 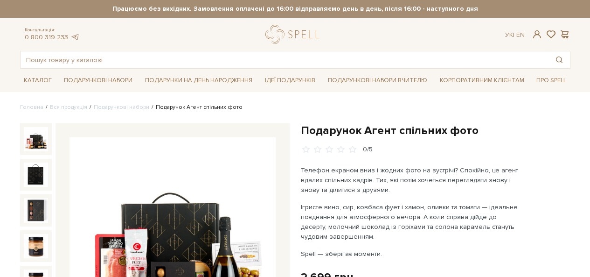 I want to click on p: Ігристе вино, сир, ковбаса фует і хамон, оливки та томати — ідеальне поєднання для атмосферного в..., so click(x=410, y=222).